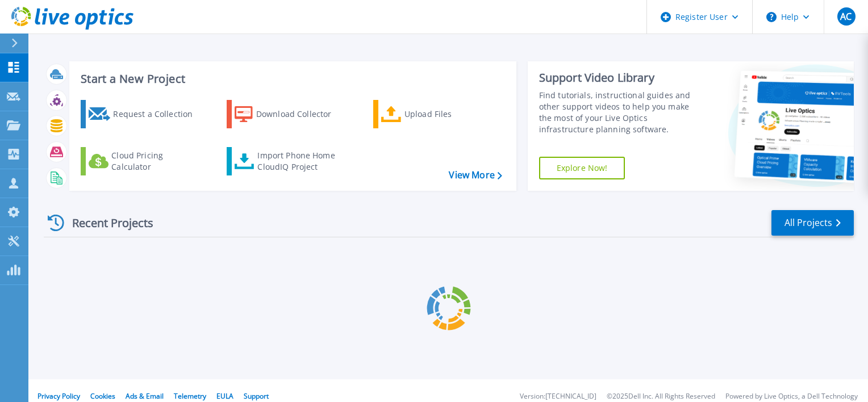 The width and height of the screenshot is (868, 402). What do you see at coordinates (225, 396) in the screenshot?
I see `a: EULA` at bounding box center [225, 396].